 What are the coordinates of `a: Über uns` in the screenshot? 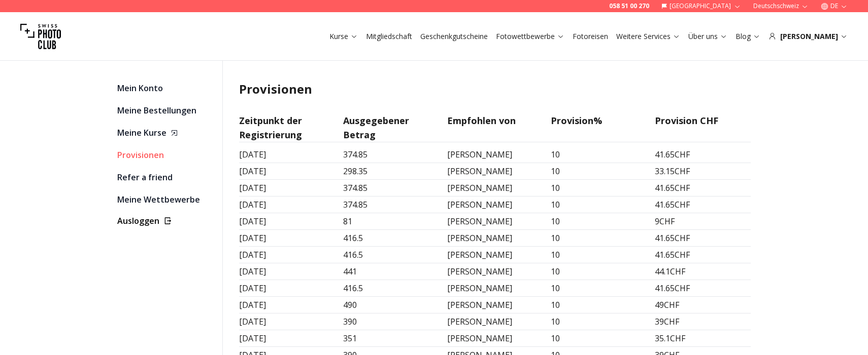 It's located at (707, 37).